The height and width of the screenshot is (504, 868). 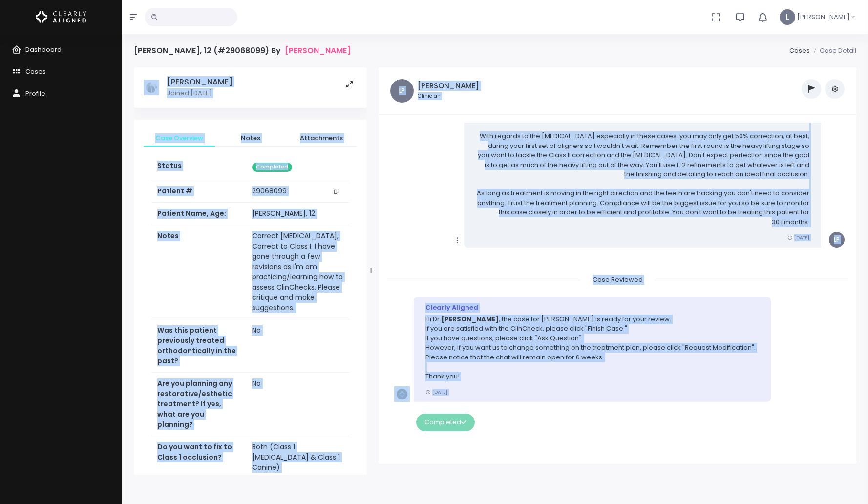 What do you see at coordinates (251, 138) in the screenshot?
I see `span: Notes` at bounding box center [251, 138].